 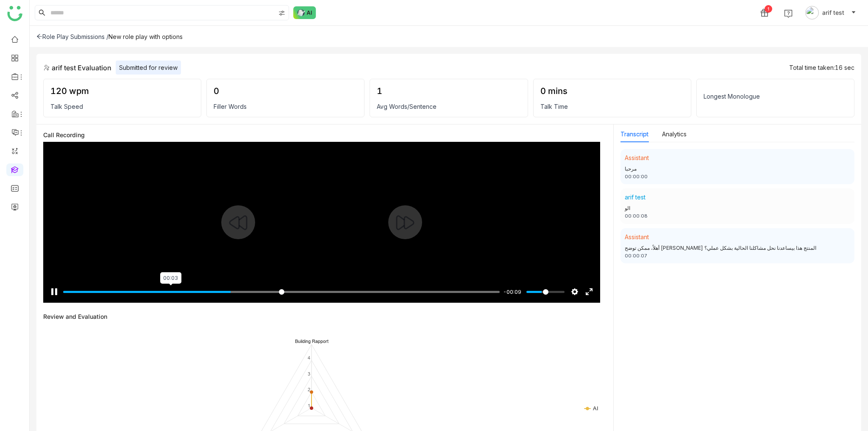 I want to click on div: New role play with options, so click(x=146, y=37).